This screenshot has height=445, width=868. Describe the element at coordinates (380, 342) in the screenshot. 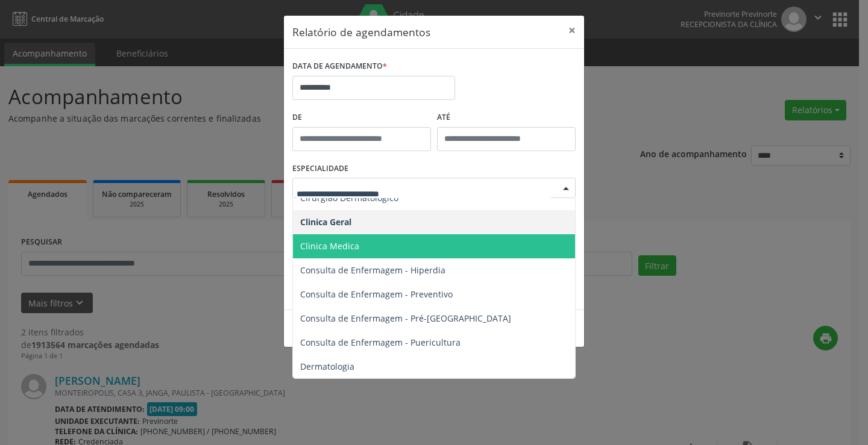

I see `span: Consulta de Enfermagem - Puericultura` at that location.